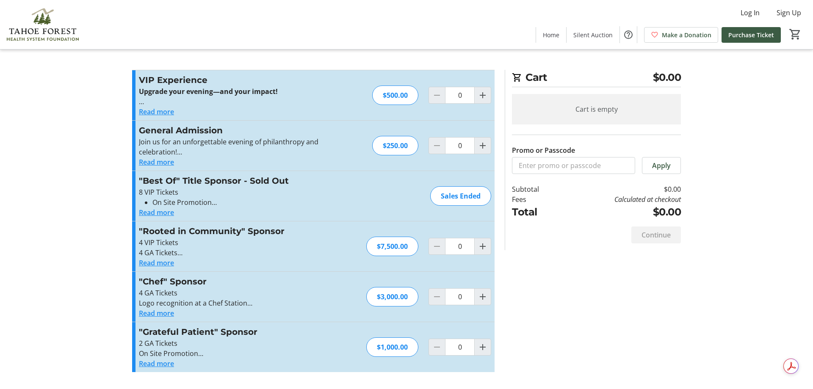 This screenshot has width=813, height=389. What do you see at coordinates (536, 212) in the screenshot?
I see `td: Total` at bounding box center [536, 212].